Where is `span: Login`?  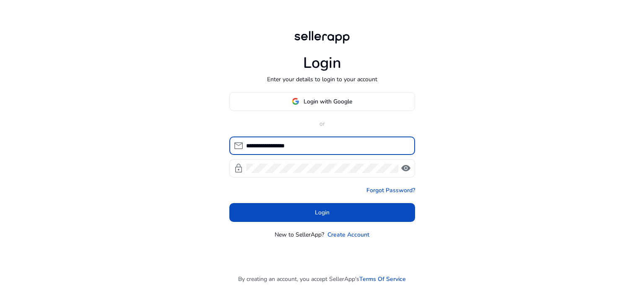 span: Login is located at coordinates (322, 213).